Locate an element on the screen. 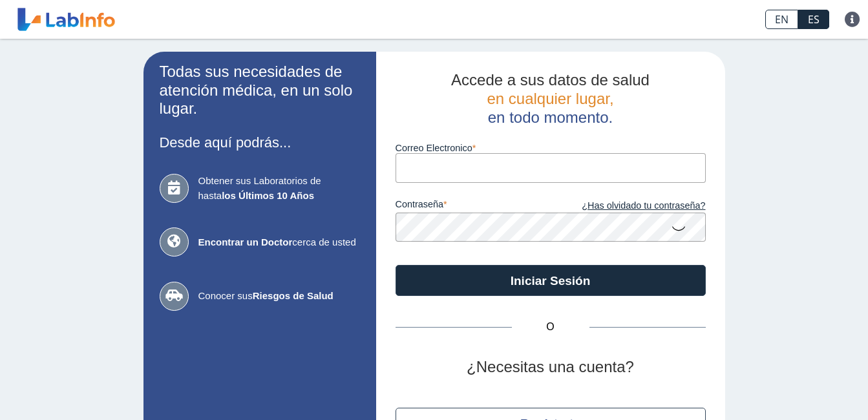 The image size is (868, 420). h2: ¿Necesitas una cuenta? is located at coordinates (551, 367).